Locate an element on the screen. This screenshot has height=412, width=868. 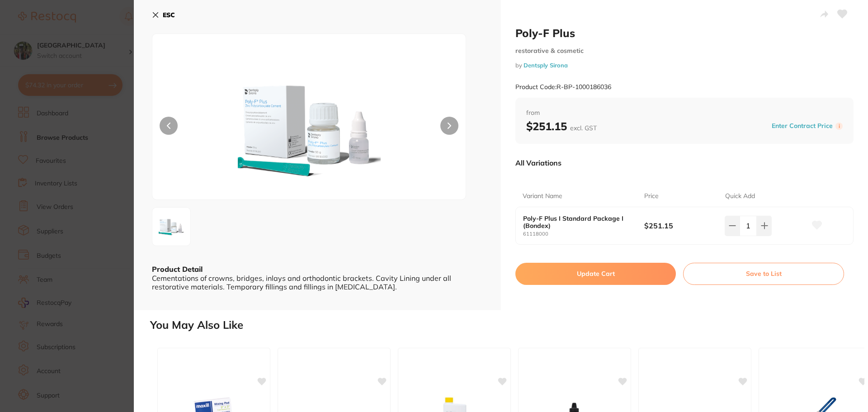
span: from is located at coordinates (684, 113).